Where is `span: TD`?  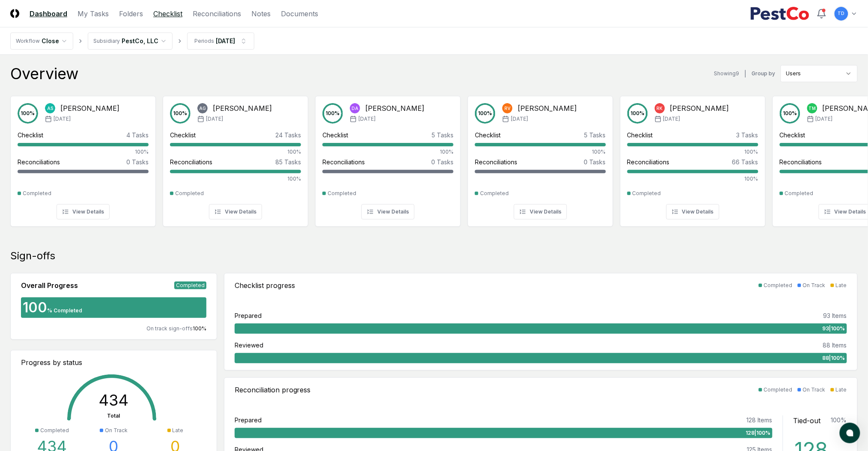 span: TD is located at coordinates (842, 14).